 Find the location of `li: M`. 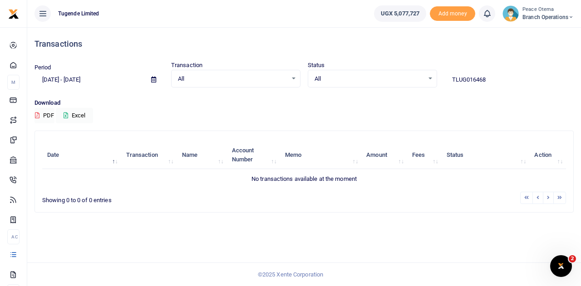

li: M is located at coordinates (13, 82).